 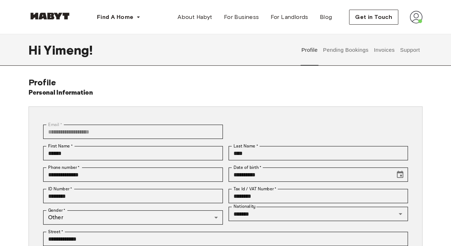 What do you see at coordinates (57, 210) in the screenshot?
I see `label: Gender` at bounding box center [57, 210].